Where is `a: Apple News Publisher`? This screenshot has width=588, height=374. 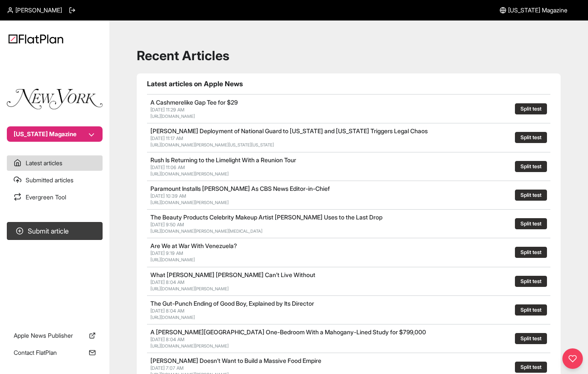 a: Apple News Publisher is located at coordinates (55, 336).